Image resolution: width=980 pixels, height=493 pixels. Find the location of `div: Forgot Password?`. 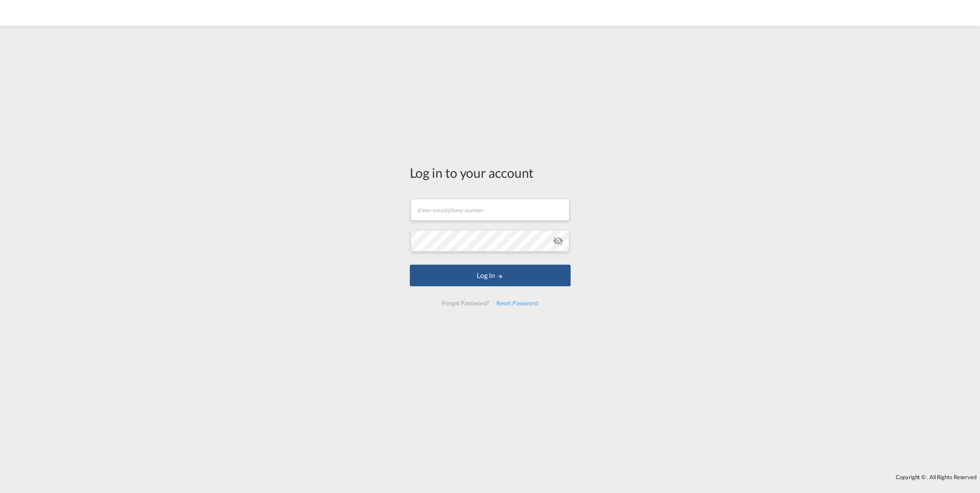

div: Forgot Password? is located at coordinates (466, 303).